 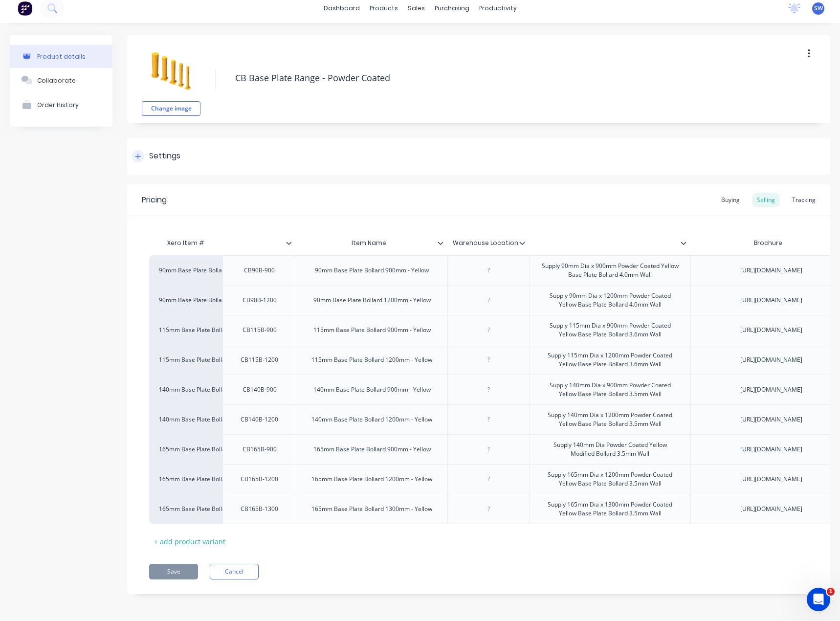 What do you see at coordinates (174, 571) in the screenshot?
I see `button: Save` at bounding box center [174, 571].